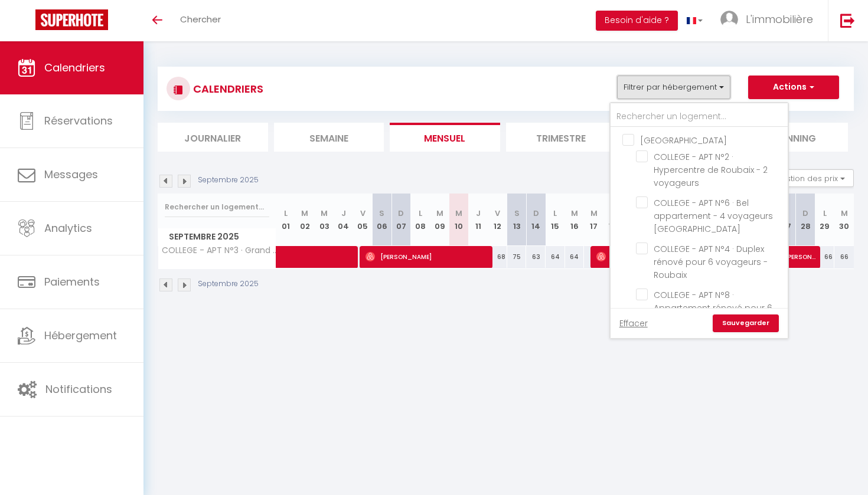 The width and height of the screenshot is (868, 495). What do you see at coordinates (80, 335) in the screenshot?
I see `span: Hébergement` at bounding box center [80, 335].